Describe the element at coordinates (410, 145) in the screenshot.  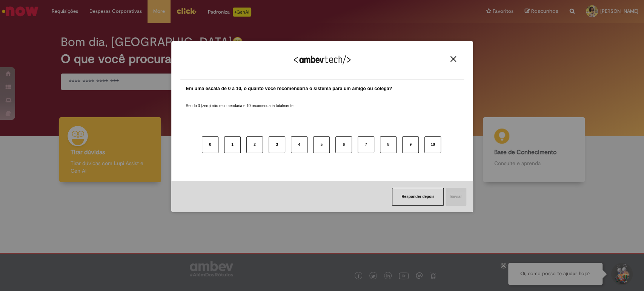
I see `button: 9` at that location.